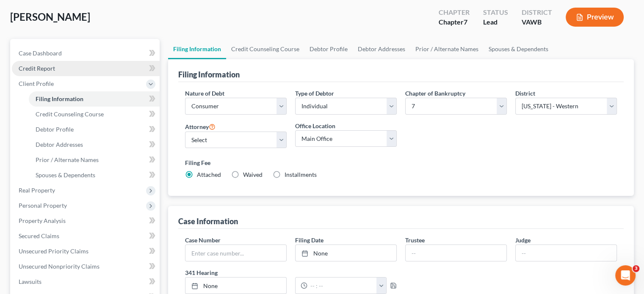 This screenshot has width=644, height=294. I want to click on a: Unsecured Priority Claims, so click(86, 251).